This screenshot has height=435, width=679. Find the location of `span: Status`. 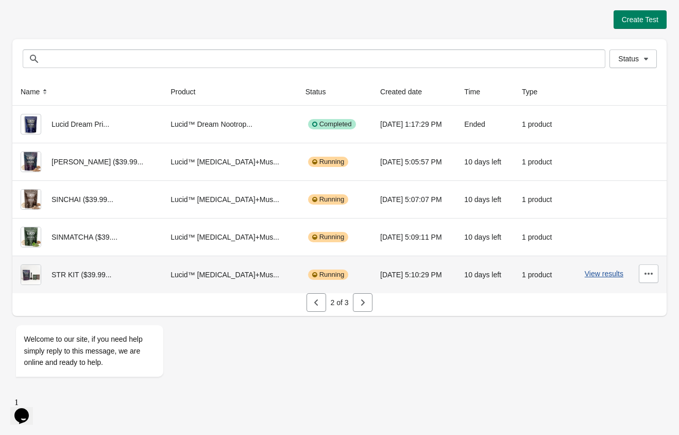

span: Status is located at coordinates (628, 59).